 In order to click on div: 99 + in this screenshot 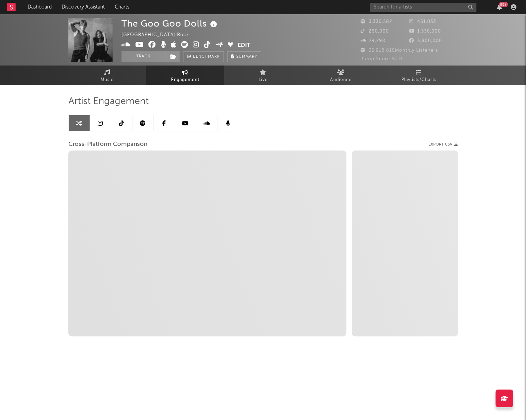, I will do `click(503, 4)`.